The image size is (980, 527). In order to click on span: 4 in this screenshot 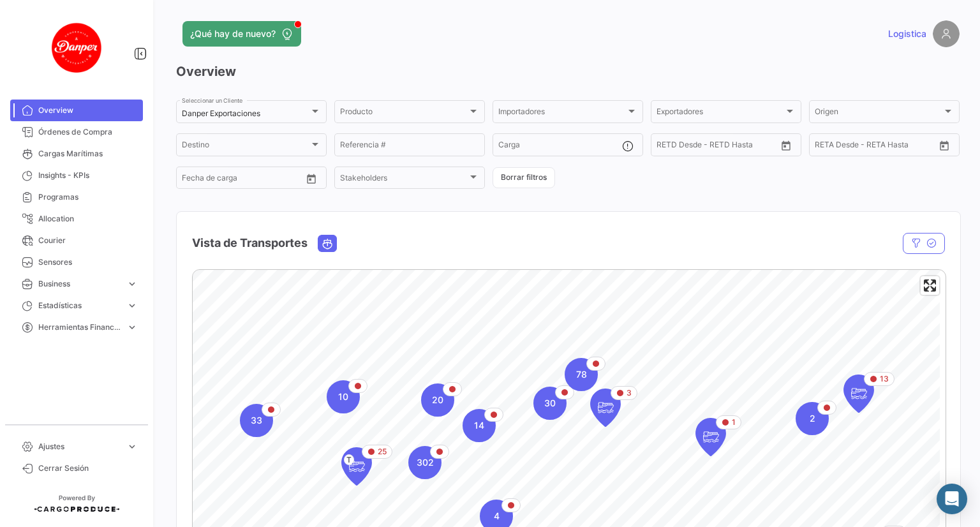, I will do `click(496, 516)`.